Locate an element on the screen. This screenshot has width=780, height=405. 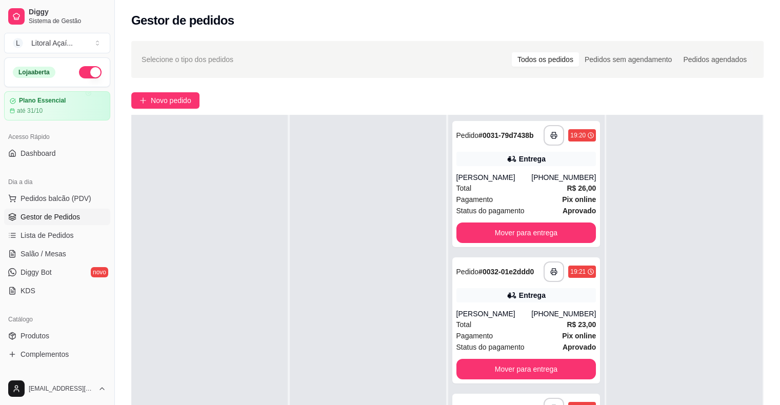
span: Diggy is located at coordinates (67, 12).